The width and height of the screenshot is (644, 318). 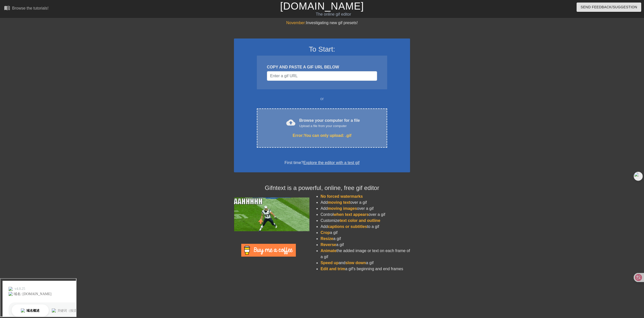 What do you see at coordinates (70, 32) in the screenshot?
I see `div: 关键词（按流量）` at bounding box center [70, 32].